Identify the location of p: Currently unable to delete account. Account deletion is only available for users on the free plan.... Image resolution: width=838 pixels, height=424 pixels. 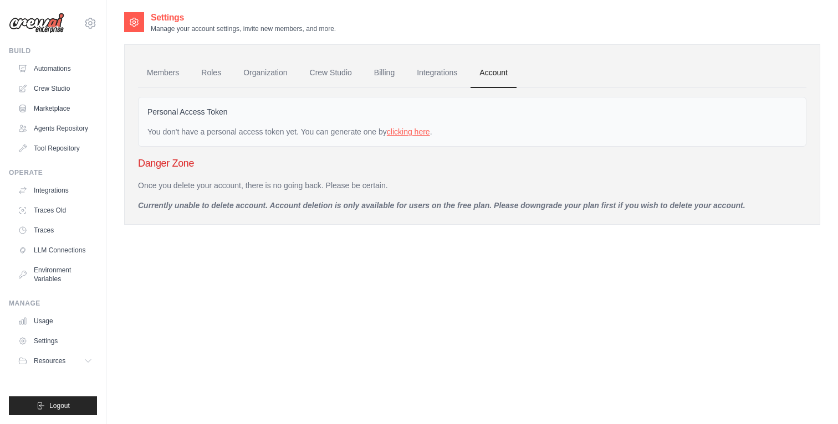
(472, 206).